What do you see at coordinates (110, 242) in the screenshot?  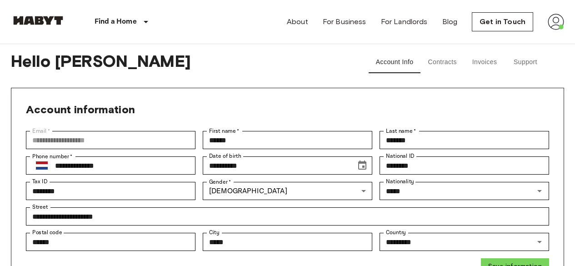 I see `div: Postal code` at bounding box center [110, 242].